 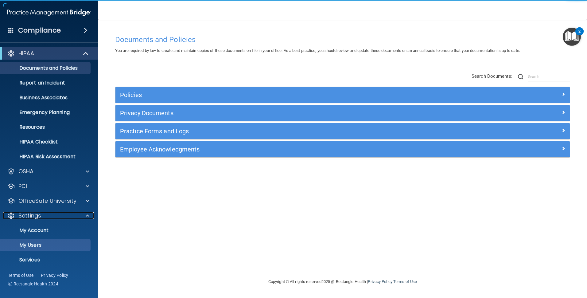 What do you see at coordinates (26, 53) in the screenshot?
I see `p: HIPAA` at bounding box center [26, 53].